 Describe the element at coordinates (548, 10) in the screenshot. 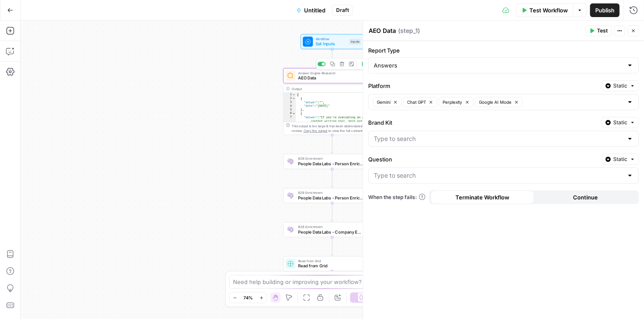

I see `span: Test Workflow` at that location.